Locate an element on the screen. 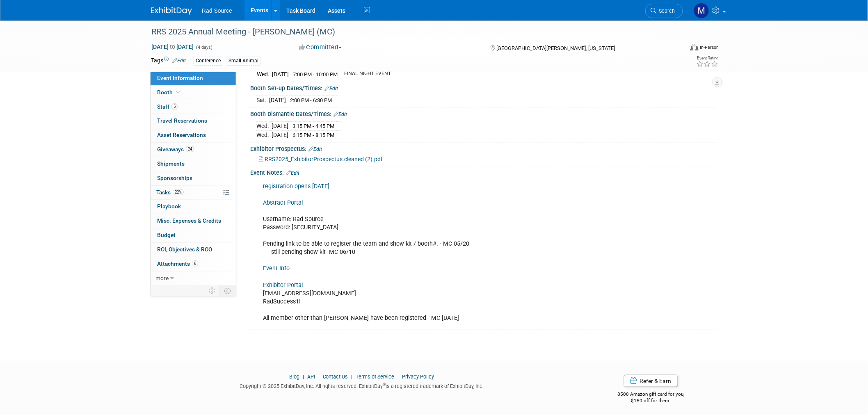 The width and height of the screenshot is (868, 415). span: 3:15 PM - 4:45 PM is located at coordinates (313, 126).